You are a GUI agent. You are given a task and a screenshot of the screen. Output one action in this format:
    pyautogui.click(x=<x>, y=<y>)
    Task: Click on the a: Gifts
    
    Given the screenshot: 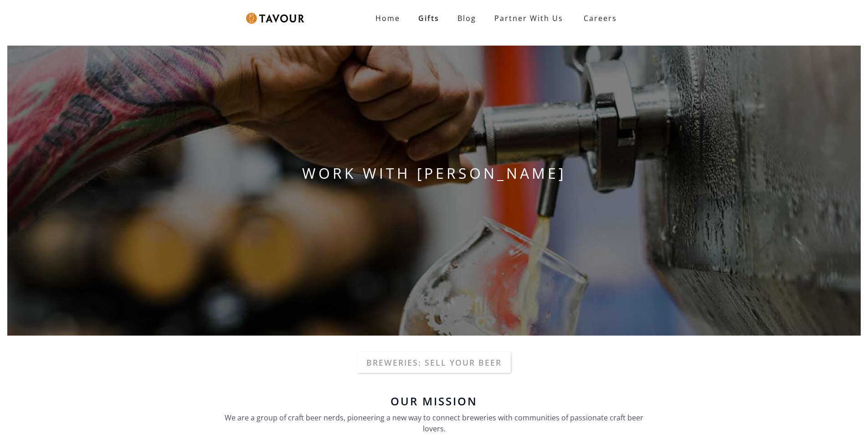 What is the action you would take?
    pyautogui.click(x=429, y=18)
    